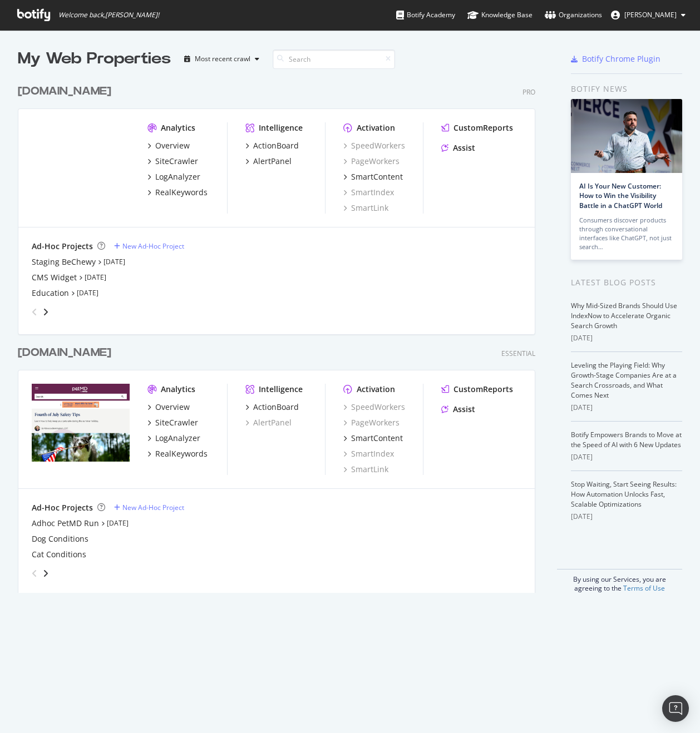  What do you see at coordinates (60, 539) in the screenshot?
I see `div: Dog Conditions` at bounding box center [60, 539].